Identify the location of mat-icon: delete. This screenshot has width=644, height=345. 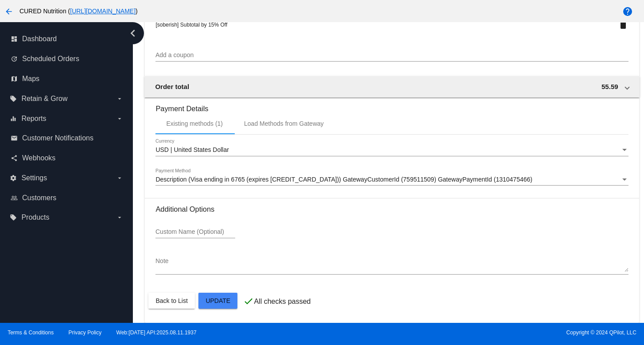
(623, 25).